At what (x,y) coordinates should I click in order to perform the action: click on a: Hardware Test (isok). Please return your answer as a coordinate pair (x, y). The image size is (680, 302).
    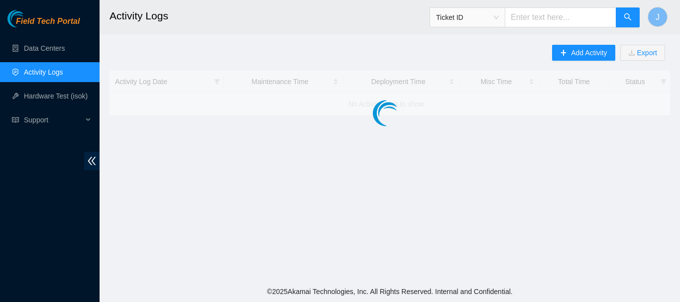
    Looking at the image, I should click on (56, 96).